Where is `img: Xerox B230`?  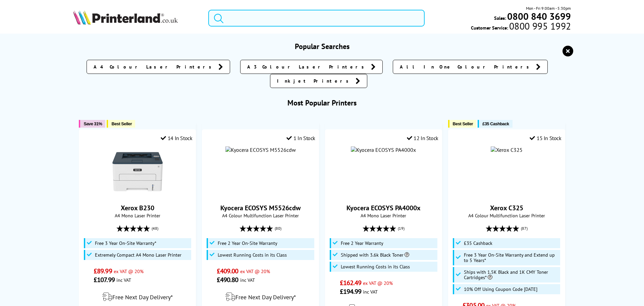
img: Xerox B230 is located at coordinates (137, 172).